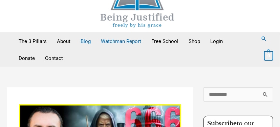 This screenshot has width=280, height=127. Describe the element at coordinates (54, 58) in the screenshot. I see `a: Contact` at that location.